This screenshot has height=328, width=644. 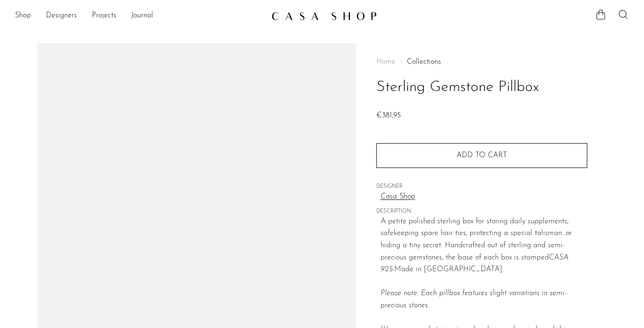 What do you see at coordinates (482, 155) in the screenshot?
I see `span: Add to cart` at bounding box center [482, 155].